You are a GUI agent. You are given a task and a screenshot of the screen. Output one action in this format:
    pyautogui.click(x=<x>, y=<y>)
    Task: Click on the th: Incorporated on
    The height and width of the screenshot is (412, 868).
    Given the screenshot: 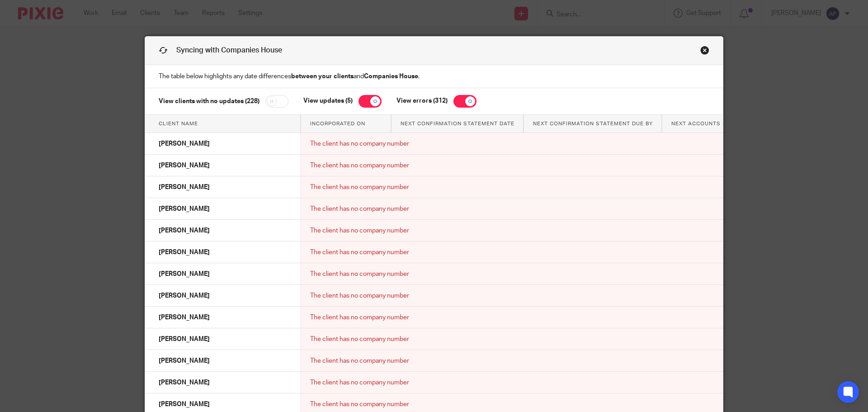 What is the action you would take?
    pyautogui.click(x=346, y=124)
    